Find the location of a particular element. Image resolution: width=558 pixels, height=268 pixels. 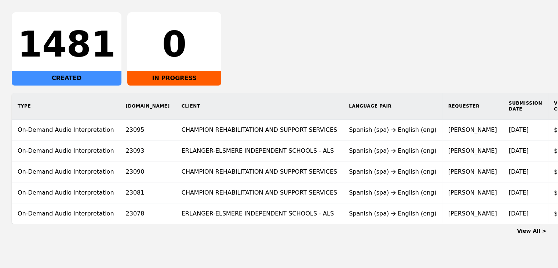

td: 23095 is located at coordinates (148, 130).